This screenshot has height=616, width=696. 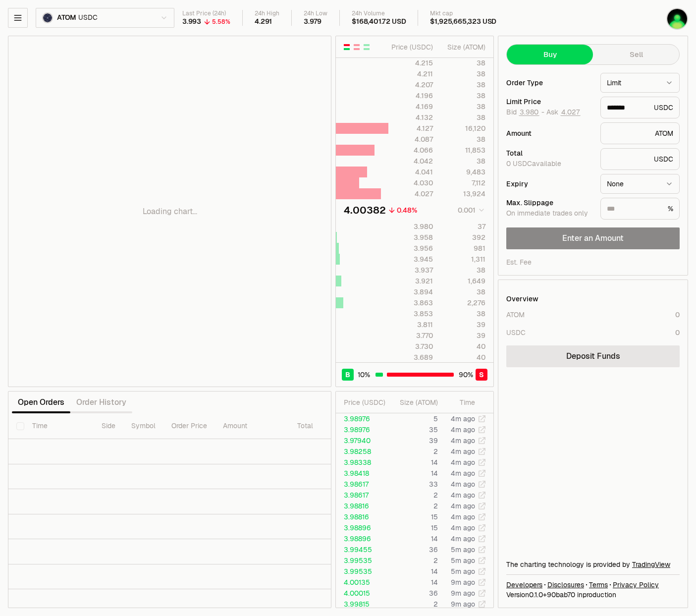 What do you see at coordinates (411, 183) in the screenshot?
I see `div: 4.030` at bounding box center [411, 183].